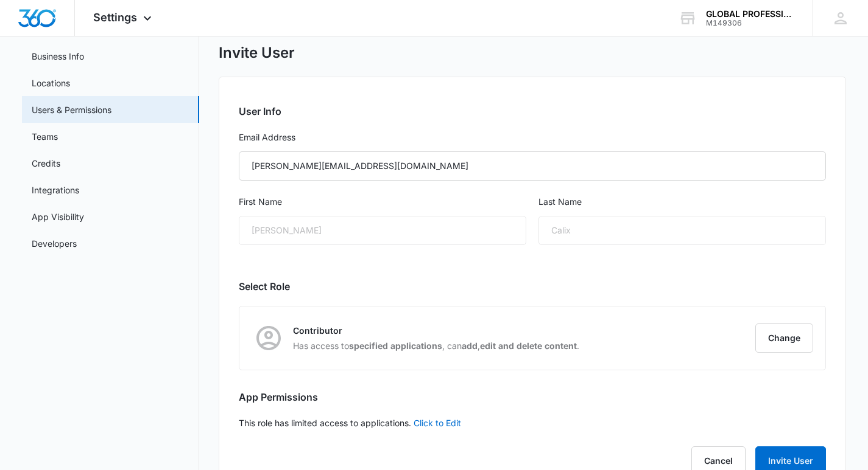 The height and width of the screenshot is (470, 868). I want to click on strong: edit and delete content, so click(528, 346).